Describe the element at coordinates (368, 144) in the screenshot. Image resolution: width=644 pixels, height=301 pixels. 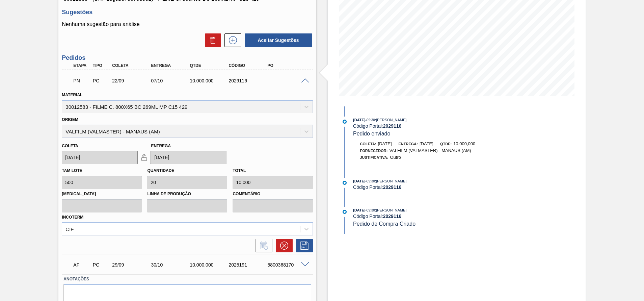
I see `span: Coleta:` at that location.